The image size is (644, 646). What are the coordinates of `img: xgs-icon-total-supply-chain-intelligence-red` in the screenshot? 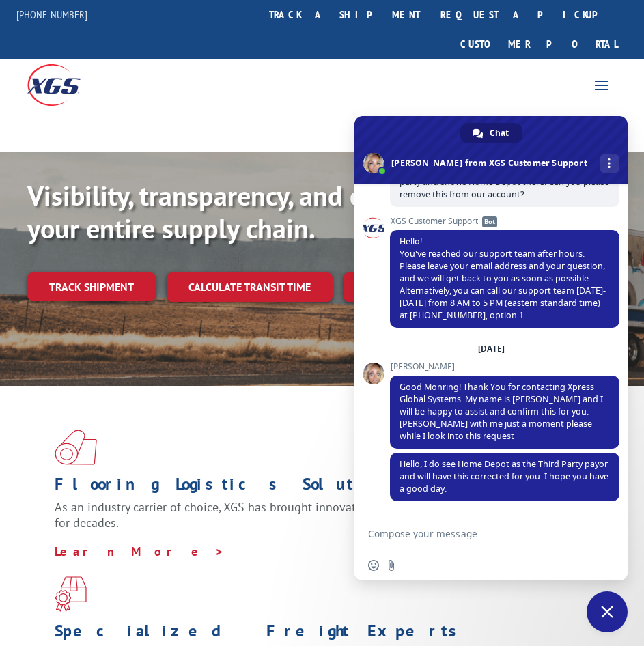 It's located at (76, 447).